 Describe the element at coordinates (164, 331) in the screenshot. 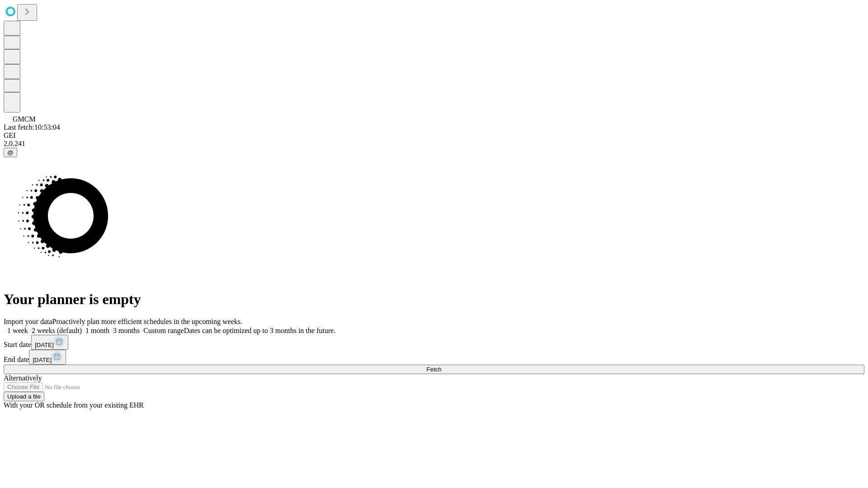

I see `span: Custom range` at that location.